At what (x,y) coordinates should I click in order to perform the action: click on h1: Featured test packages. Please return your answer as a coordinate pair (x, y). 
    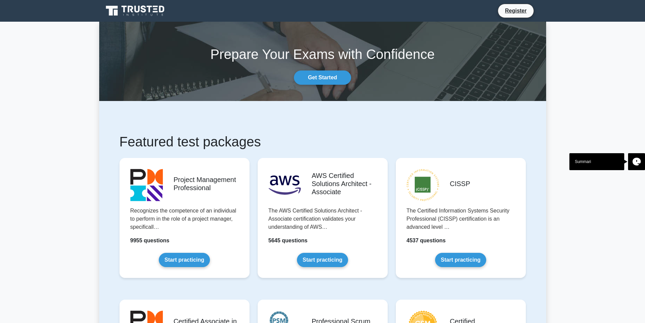
    Looking at the image, I should click on (323, 142).